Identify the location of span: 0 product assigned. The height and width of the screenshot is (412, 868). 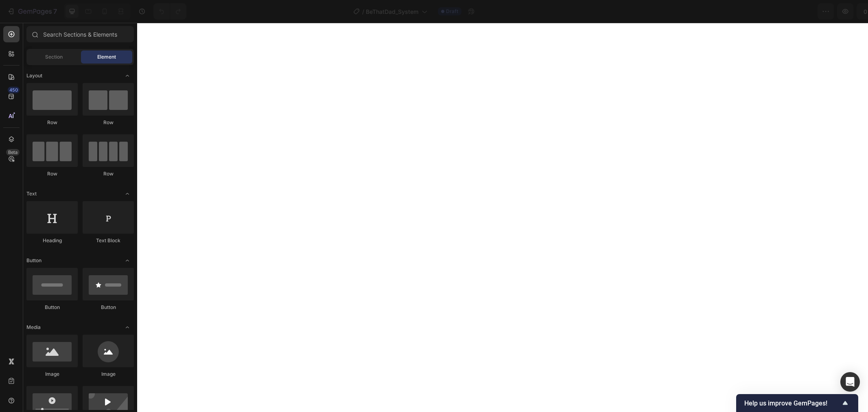
(708, 11).